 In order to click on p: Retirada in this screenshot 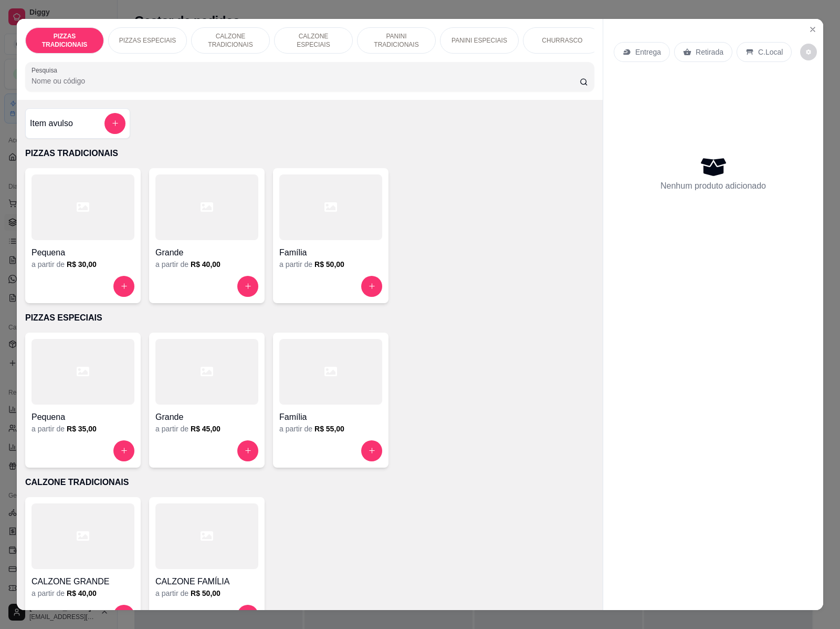, I will do `click(709, 52)`.